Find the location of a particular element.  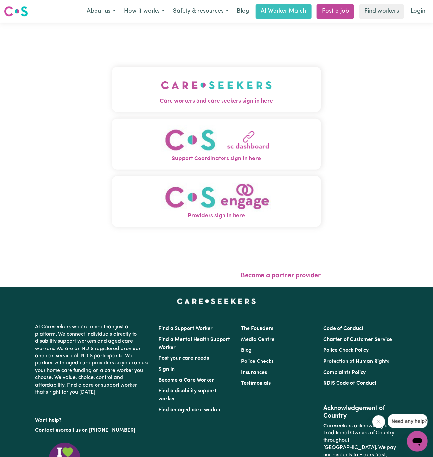

p: At Careseekers we are more than just a platform. We connect individuals directly to disability su... is located at coordinates (93, 360).